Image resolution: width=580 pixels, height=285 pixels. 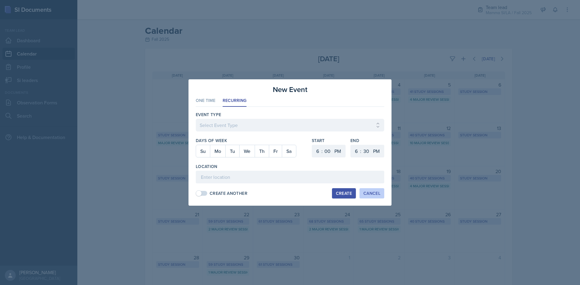 What do you see at coordinates (203, 151) in the screenshot?
I see `button: Su` at bounding box center [203, 151].